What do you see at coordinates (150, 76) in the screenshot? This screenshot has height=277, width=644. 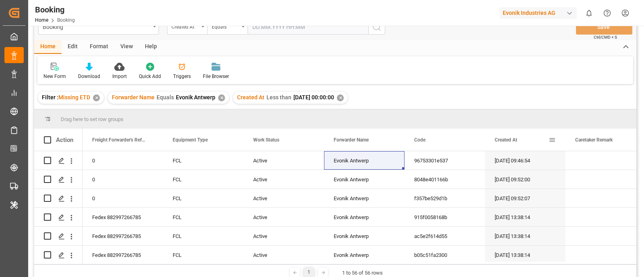 I see `div: Quick Add` at bounding box center [150, 76].